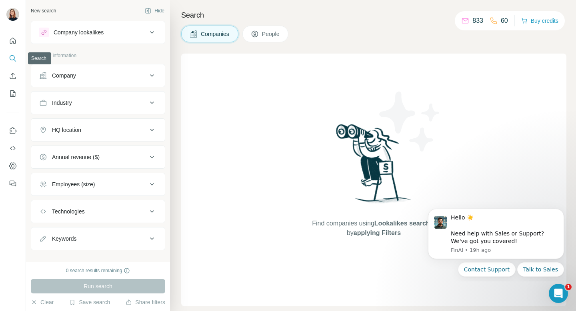 The height and width of the screenshot is (311, 576). Describe the element at coordinates (98, 32) in the screenshot. I see `button: Company lookalikes` at that location.